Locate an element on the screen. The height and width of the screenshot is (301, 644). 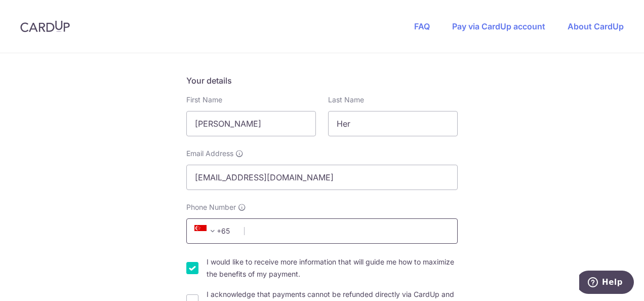
h5: Your details is located at coordinates (322, 80).